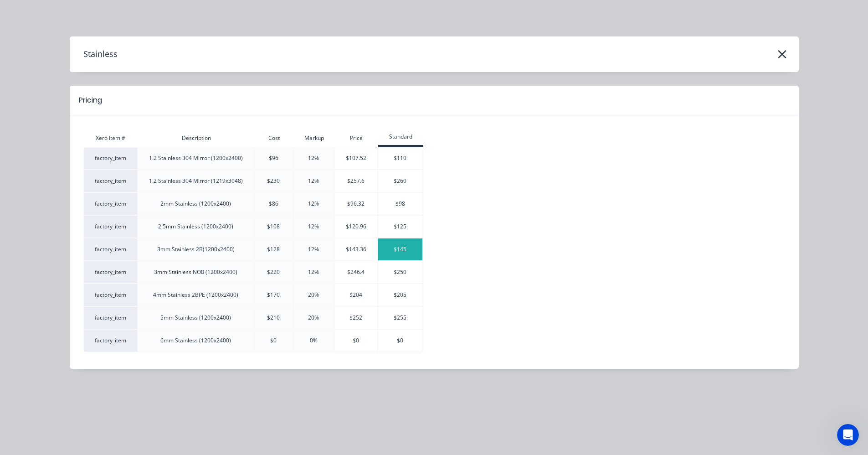 The width and height of the screenshot is (868, 455). I want to click on div: 6mm Stainless (1200x2400), so click(196, 341).